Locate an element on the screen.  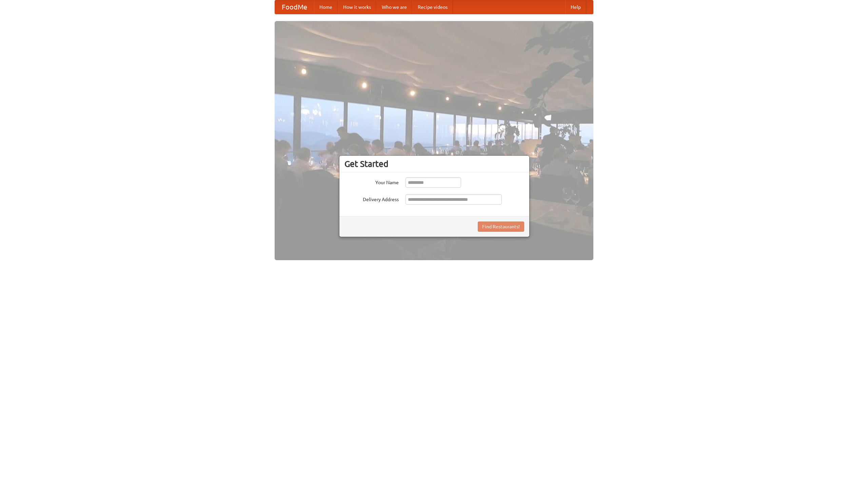
a: Who we are is located at coordinates (394, 7).